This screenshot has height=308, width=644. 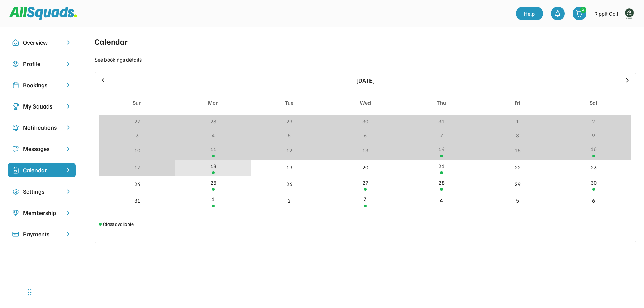 I want to click on div: My Squads, so click(x=42, y=106).